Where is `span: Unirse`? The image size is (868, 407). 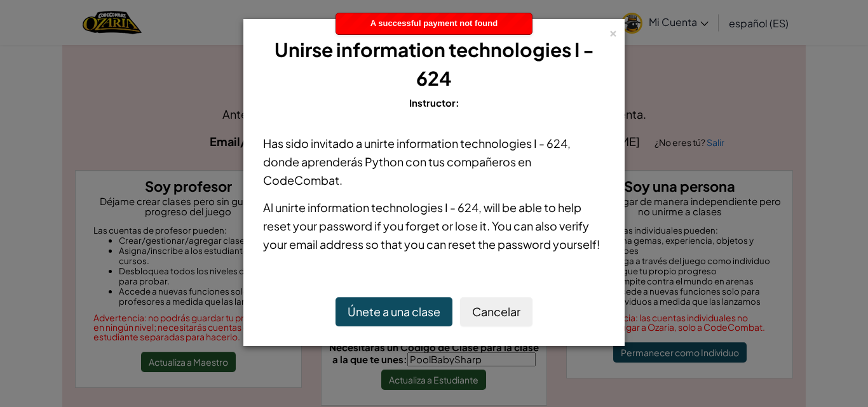 span: Unirse is located at coordinates (304, 49).